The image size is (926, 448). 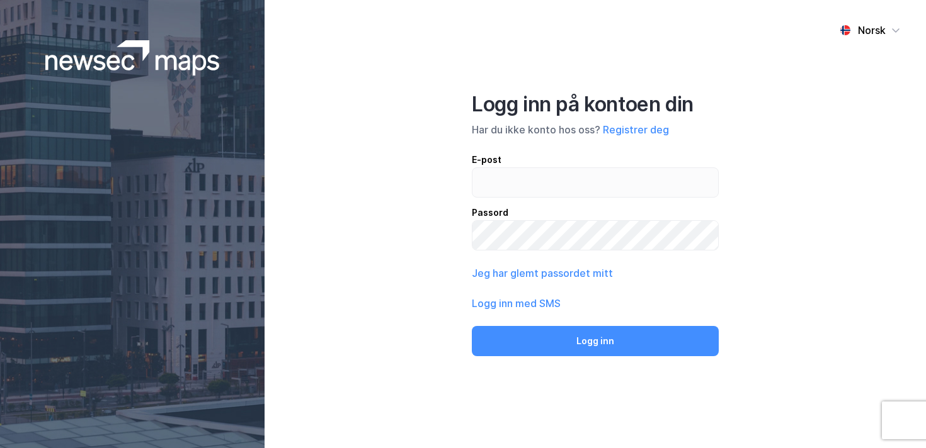 What do you see at coordinates (132, 58) in the screenshot?
I see `img: logoWhite.bf58a803f64e89776f2b079ca2356427.svg` at bounding box center [132, 58].